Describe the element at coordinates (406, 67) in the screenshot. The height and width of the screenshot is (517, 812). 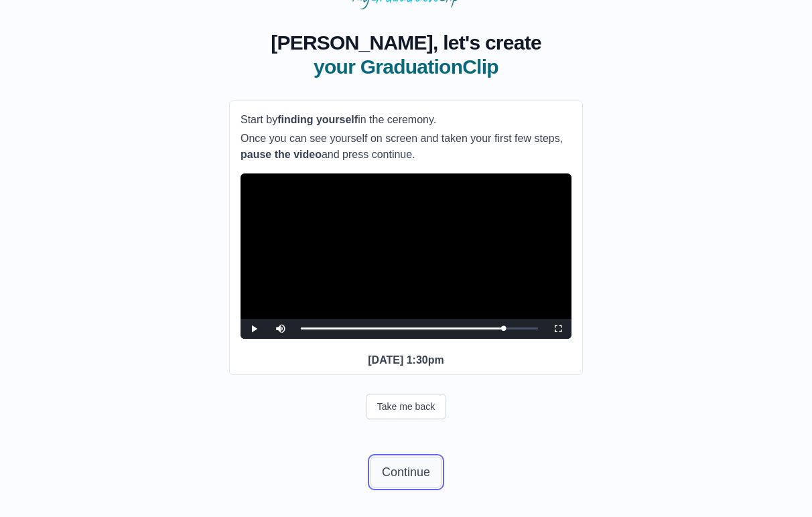
I see `span: your GraduationClip` at that location.